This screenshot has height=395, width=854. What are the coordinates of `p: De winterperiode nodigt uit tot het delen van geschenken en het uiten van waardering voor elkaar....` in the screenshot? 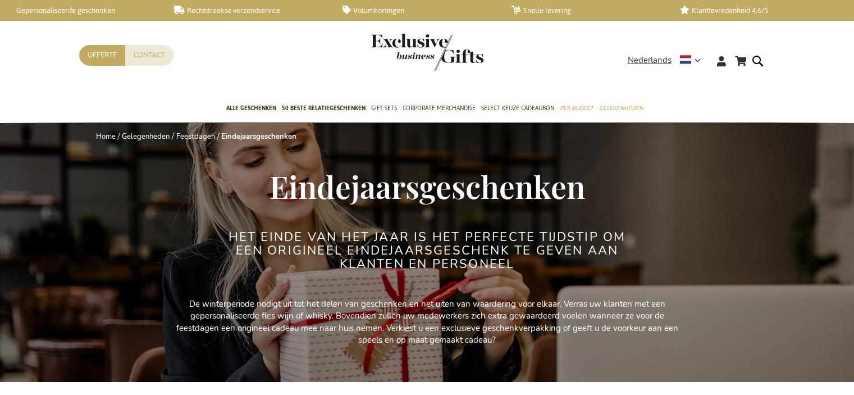 It's located at (427, 322).